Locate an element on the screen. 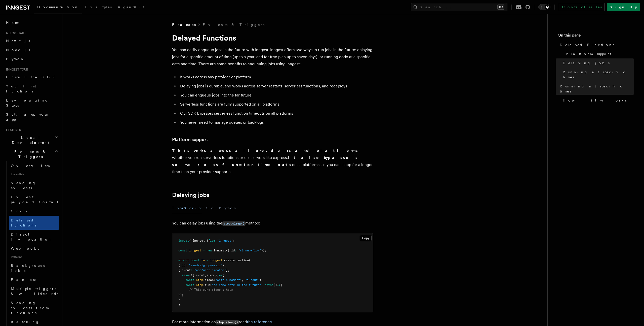  span: Essentials is located at coordinates (34, 175).